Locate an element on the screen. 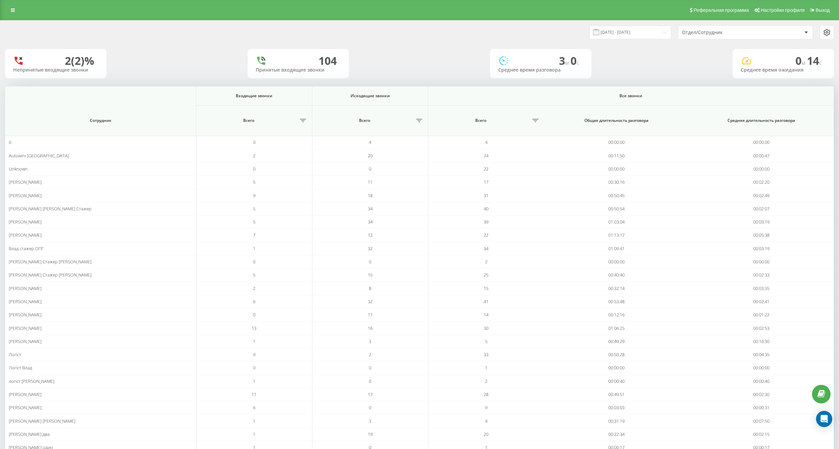 This screenshot has width=839, height=449. span: Общая длительность разговора is located at coordinates (616, 121).